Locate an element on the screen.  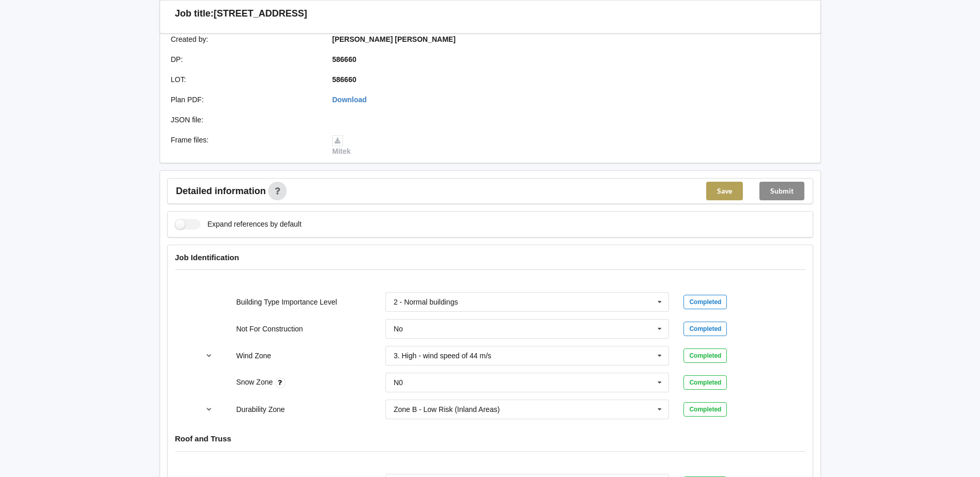
div: LOT : is located at coordinates (244, 80).